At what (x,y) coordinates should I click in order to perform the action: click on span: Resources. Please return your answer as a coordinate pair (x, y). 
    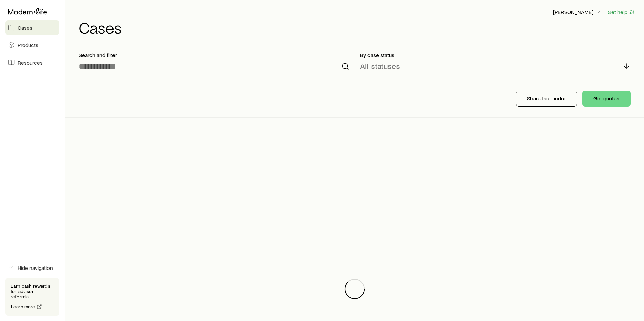
    Looking at the image, I should click on (30, 63).